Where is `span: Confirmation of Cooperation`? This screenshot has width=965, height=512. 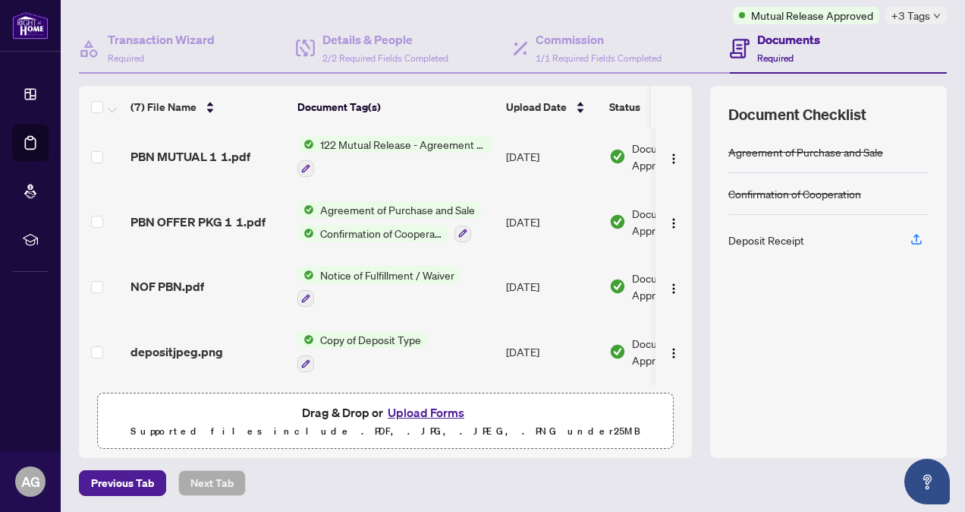 span: Confirmation of Cooperation is located at coordinates (381, 233).